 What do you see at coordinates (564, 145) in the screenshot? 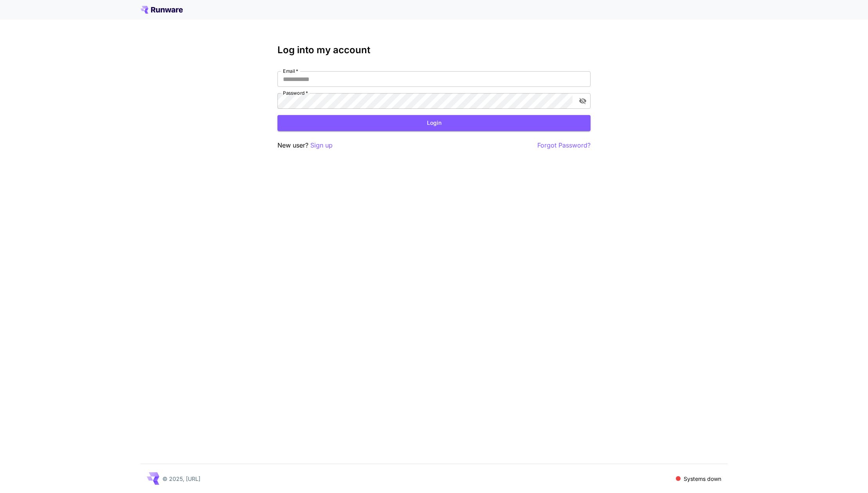
I see `button: Forgot Password?` at bounding box center [564, 145].